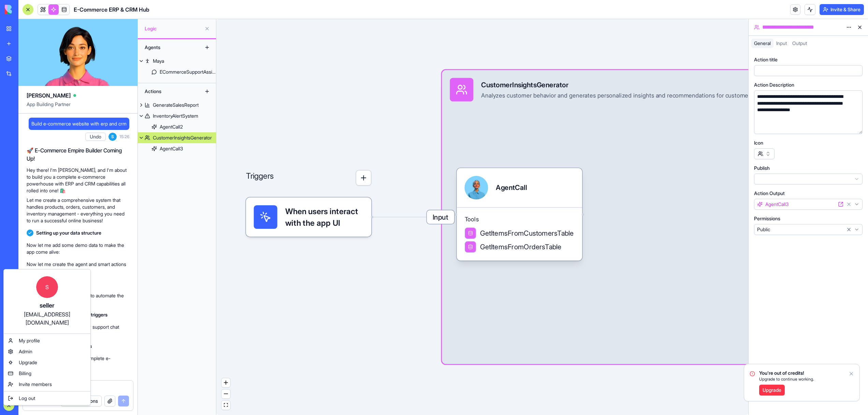 The height and width of the screenshot is (415, 868). Describe the element at coordinates (324, 217) in the screenshot. I see `span: When users interact with the app UI` at that location.